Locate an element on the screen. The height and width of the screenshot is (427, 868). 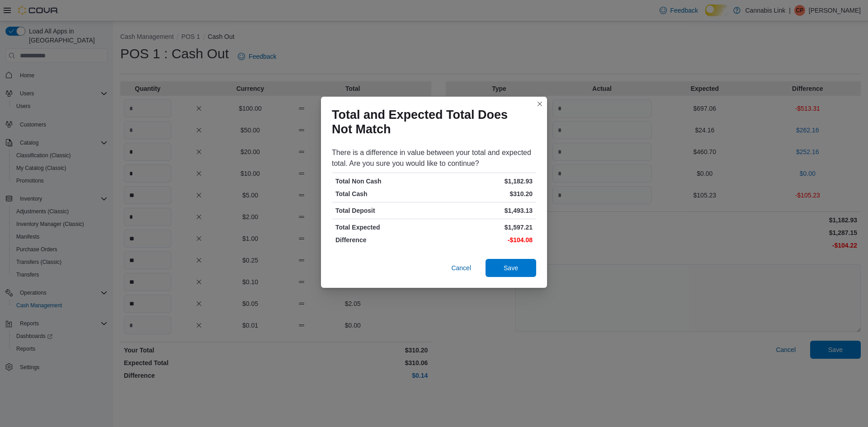
p: Total Non Cash is located at coordinates (384, 181).